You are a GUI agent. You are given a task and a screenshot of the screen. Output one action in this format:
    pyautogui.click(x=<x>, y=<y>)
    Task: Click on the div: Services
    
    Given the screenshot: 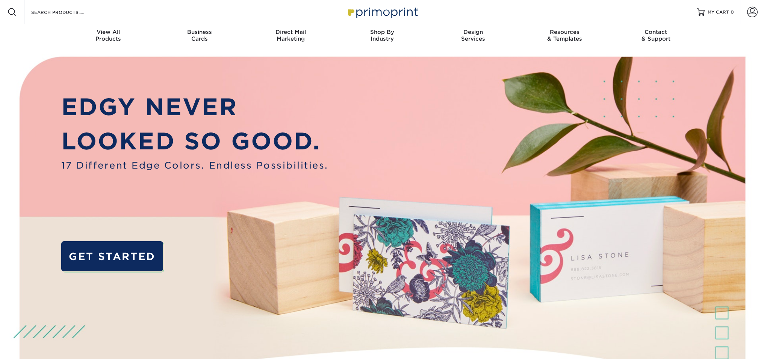 What is the action you would take?
    pyautogui.click(x=473, y=35)
    